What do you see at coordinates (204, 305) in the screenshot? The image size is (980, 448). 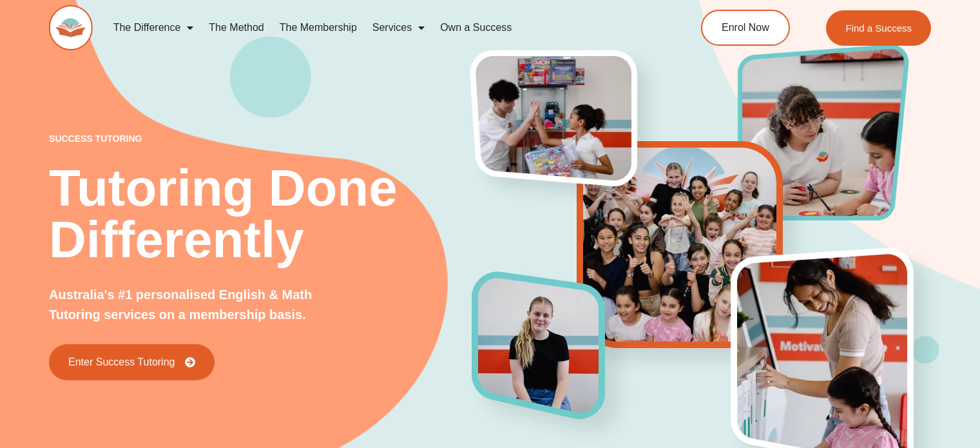 I see `p: Australia's #1 personalised English & Math Tutoring services on a membership basis.` at bounding box center [204, 305].